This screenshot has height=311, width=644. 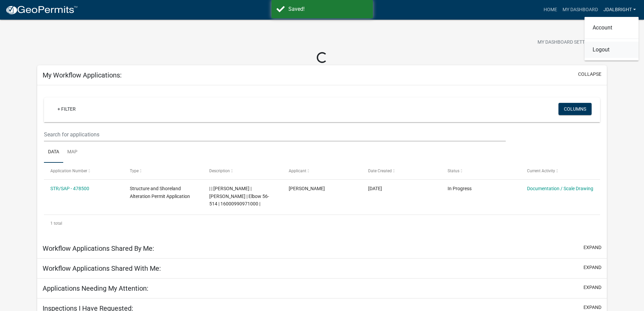 What do you see at coordinates (560, 189) in the screenshot?
I see `a: Documentation / Scale Drawing` at bounding box center [560, 189].